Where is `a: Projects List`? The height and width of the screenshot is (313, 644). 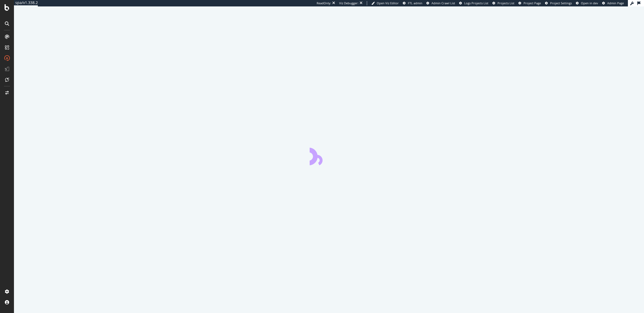
a: Projects List is located at coordinates (503, 3).